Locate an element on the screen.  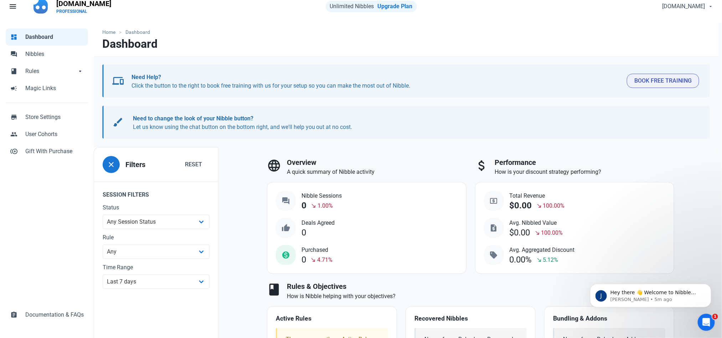
label: Rule is located at coordinates (156, 238).